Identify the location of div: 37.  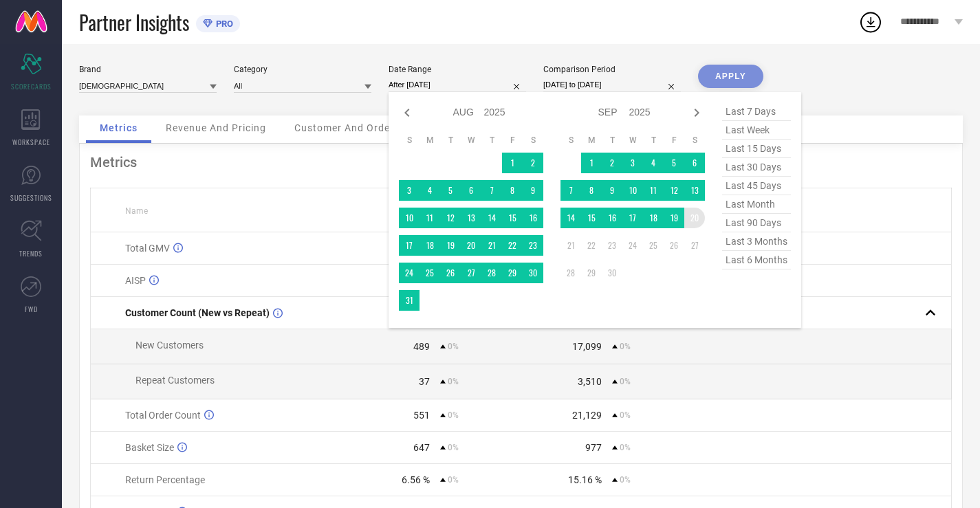
(424, 382).